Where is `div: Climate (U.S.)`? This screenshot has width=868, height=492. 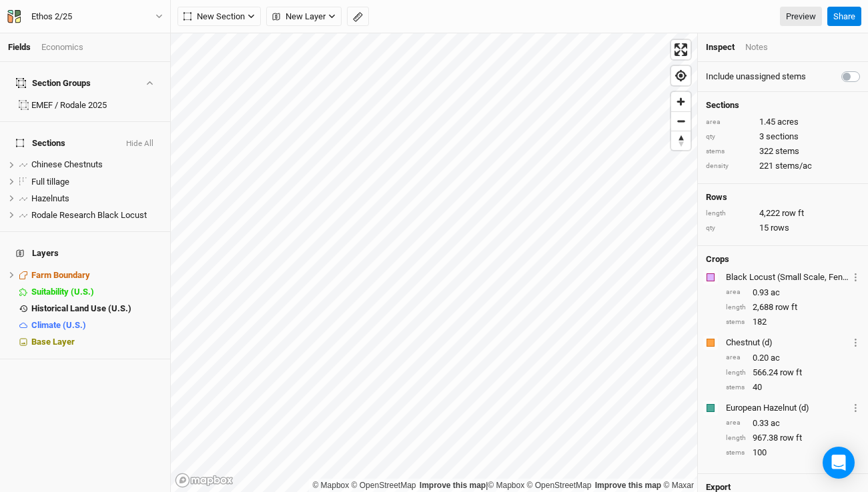 div: Climate (U.S.) is located at coordinates (97, 326).